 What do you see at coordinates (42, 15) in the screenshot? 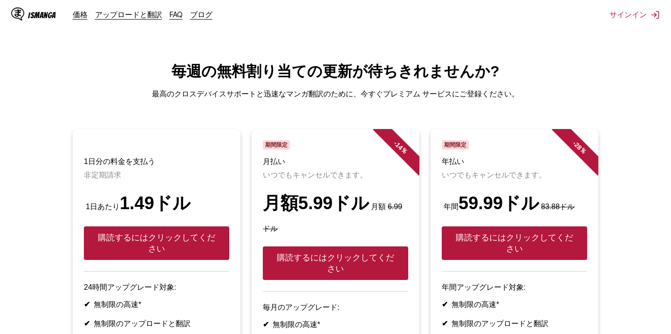
I see `font: IsManga` at bounding box center [42, 15].